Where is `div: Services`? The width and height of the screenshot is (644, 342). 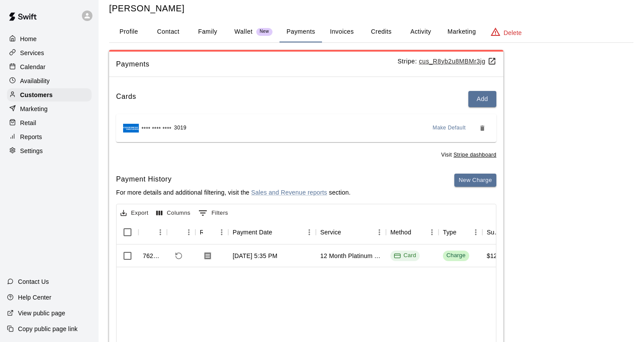
div: Services is located at coordinates (49, 53).